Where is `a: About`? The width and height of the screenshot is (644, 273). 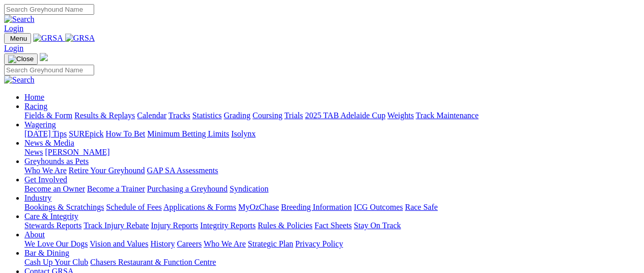
a: About is located at coordinates (34, 235).